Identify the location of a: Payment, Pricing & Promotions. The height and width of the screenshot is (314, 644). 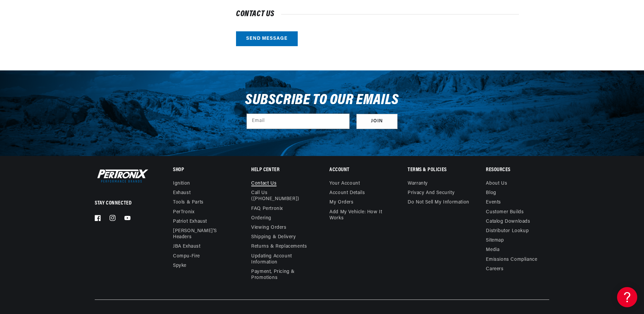
(282, 275).